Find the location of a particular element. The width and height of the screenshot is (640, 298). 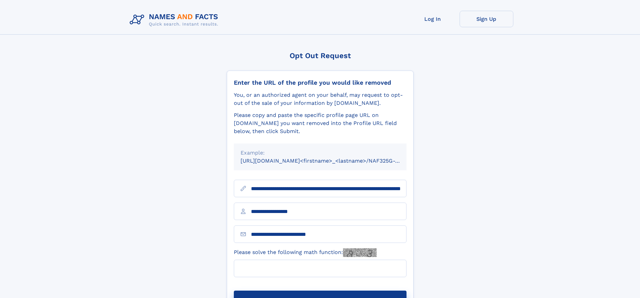

div: Enter the URL of the profile you would like removed is located at coordinates (320, 83).